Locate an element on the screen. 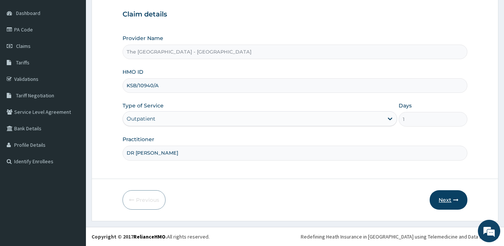  footer: All rights reserved. is located at coordinates (295, 236).